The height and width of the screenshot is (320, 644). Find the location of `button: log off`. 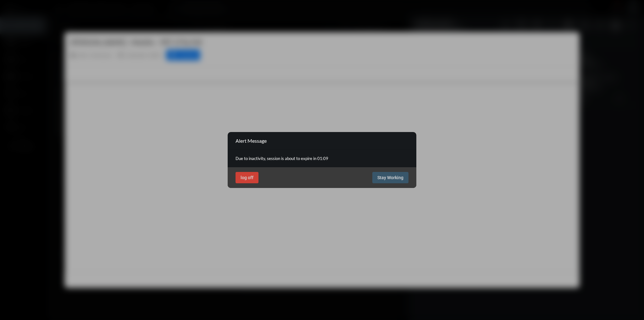

button: log off is located at coordinates (247, 178).